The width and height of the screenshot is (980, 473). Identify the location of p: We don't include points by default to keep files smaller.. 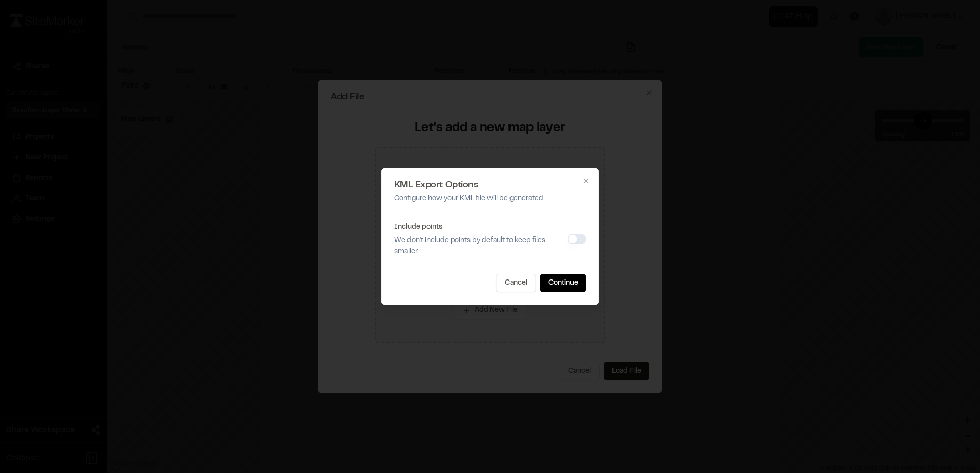
(479, 246).